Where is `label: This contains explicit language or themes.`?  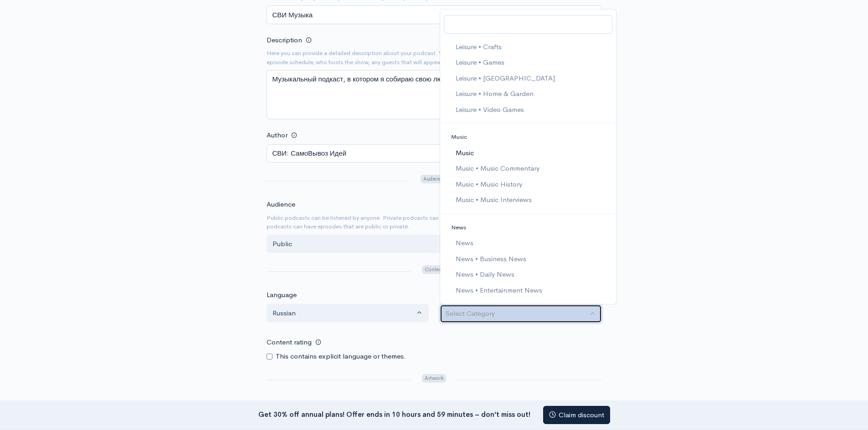
label: This contains explicit language or themes. is located at coordinates (340, 357).